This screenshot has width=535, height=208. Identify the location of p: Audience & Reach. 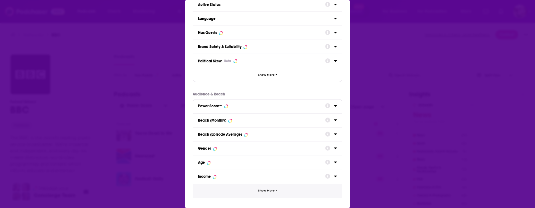
(267, 94).